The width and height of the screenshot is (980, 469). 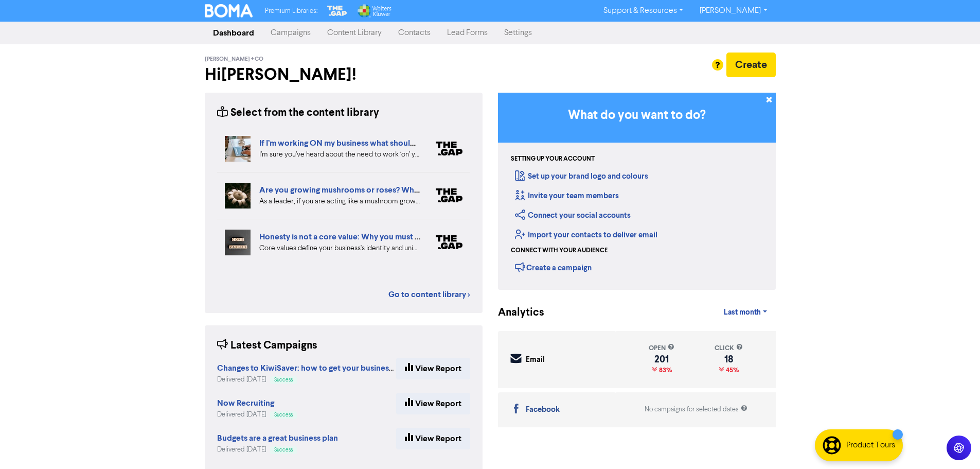 I want to click on a: If I’m working ON my business what should I be doing?, so click(x=357, y=143).